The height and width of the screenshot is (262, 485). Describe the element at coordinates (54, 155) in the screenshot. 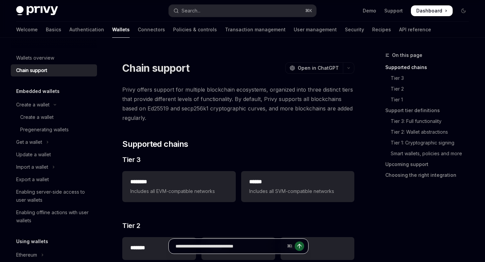

I see `a: Update a wallet` at that location.